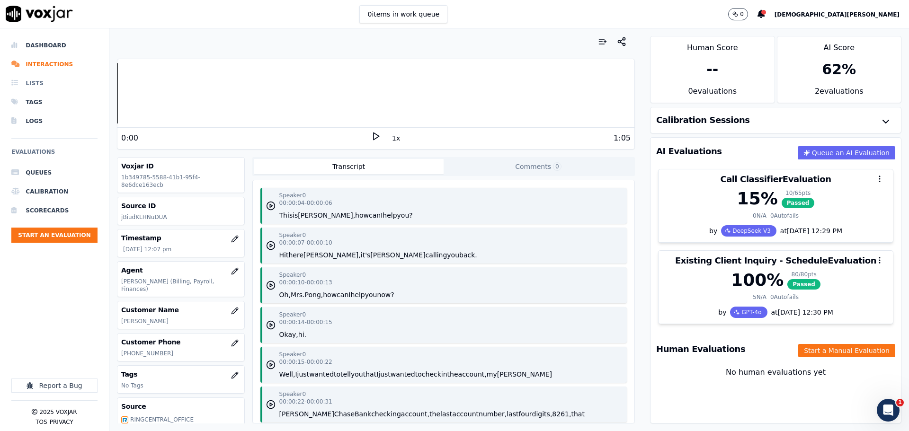  Describe the element at coordinates (437, 255) in the screenshot. I see `button: calling` at that location.